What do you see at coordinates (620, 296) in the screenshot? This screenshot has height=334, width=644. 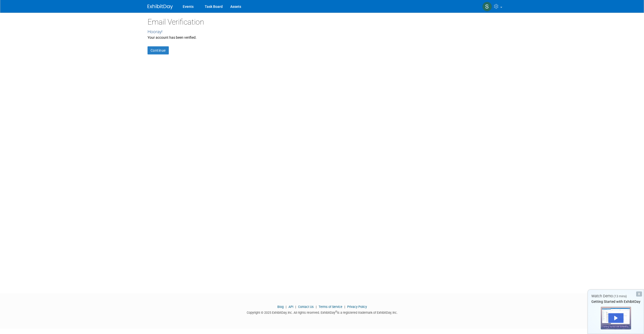 I see `span: (13 mins)` at bounding box center [620, 296].